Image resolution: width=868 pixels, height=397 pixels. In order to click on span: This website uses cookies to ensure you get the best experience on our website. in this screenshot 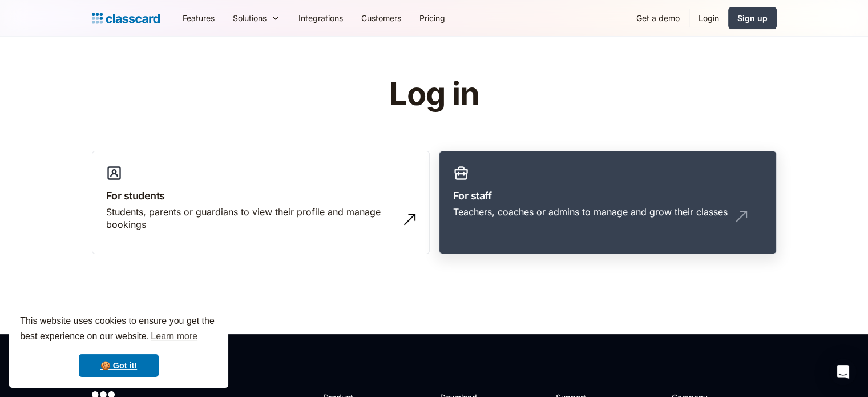, I will do `click(119, 329)`.